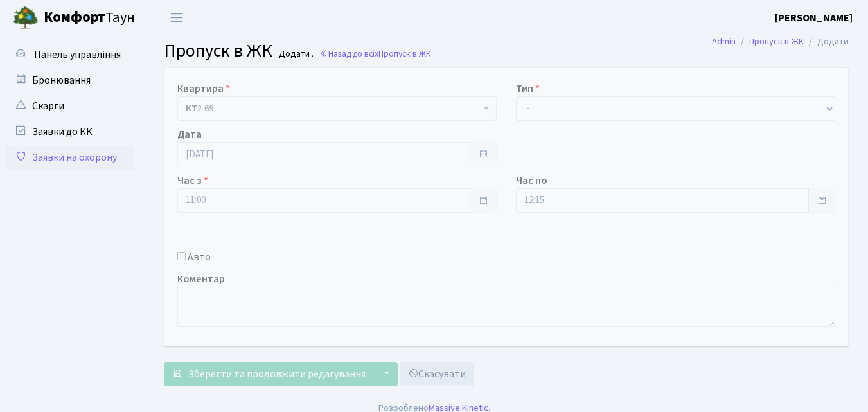  I want to click on a: Назад до всіхПропуск в ЖК, so click(375, 53).